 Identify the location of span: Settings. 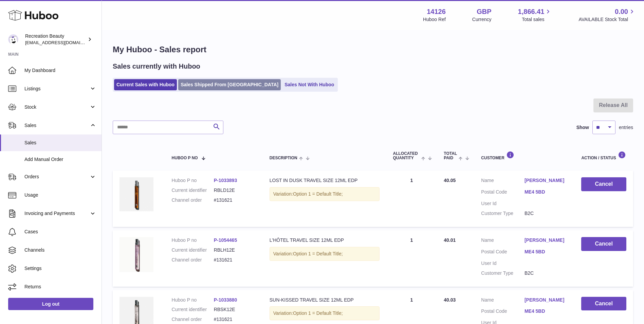
(61, 268).